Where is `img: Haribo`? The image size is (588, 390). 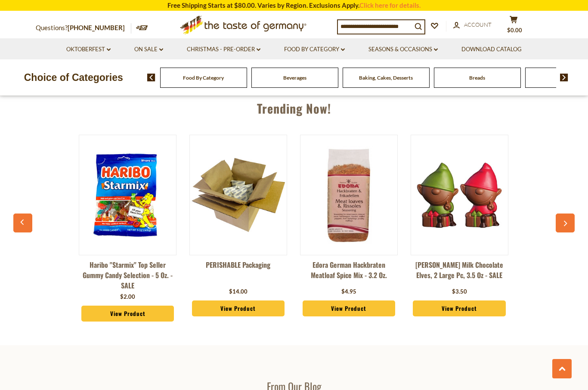 img: Haribo is located at coordinates (128, 195).